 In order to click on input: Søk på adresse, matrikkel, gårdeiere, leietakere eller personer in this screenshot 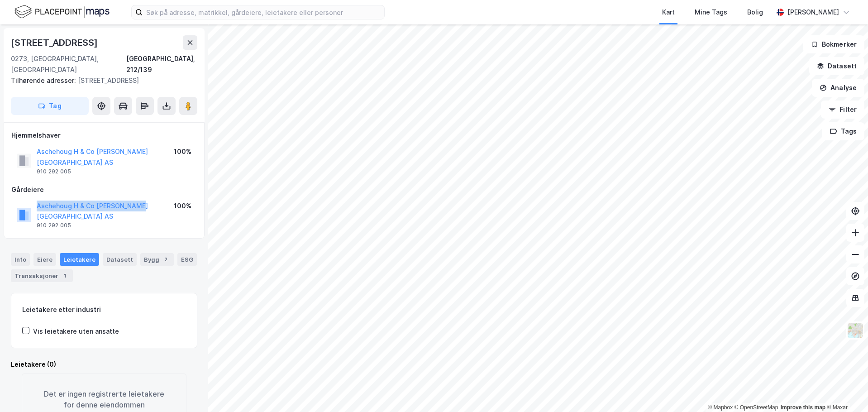, I will do `click(264, 13)`.